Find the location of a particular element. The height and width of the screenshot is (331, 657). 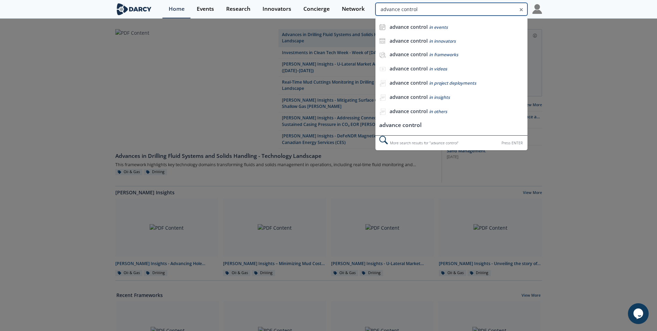

div: Research is located at coordinates (238, 9).